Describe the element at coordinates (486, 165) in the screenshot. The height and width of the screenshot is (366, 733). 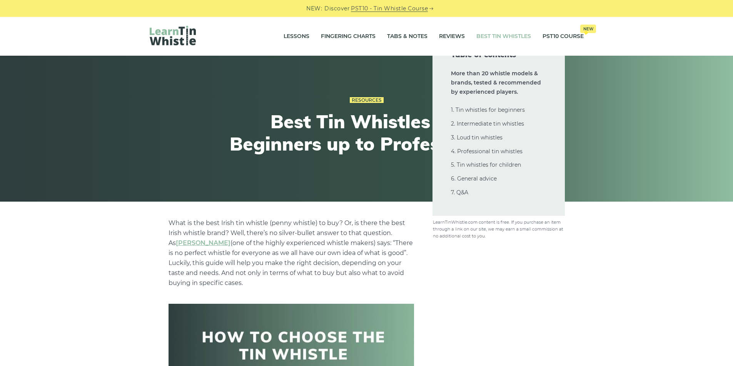
I see `a: 5. Tin whistles for children` at that location.